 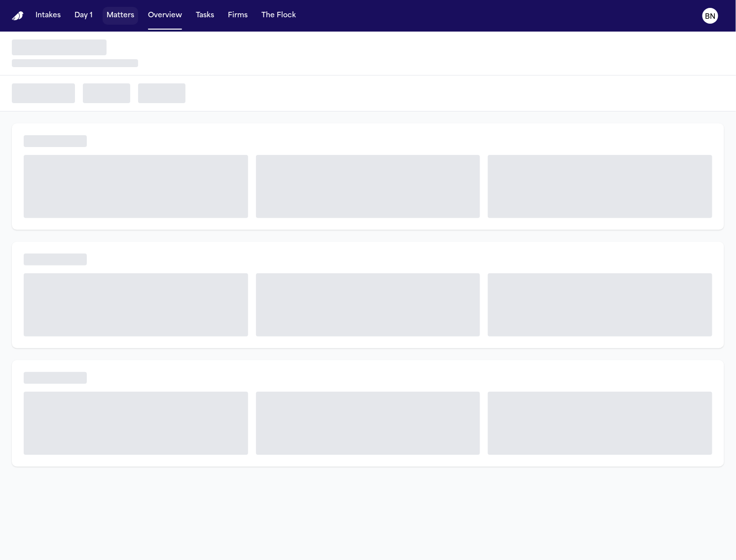 What do you see at coordinates (238, 16) in the screenshot?
I see `a: Firms` at bounding box center [238, 16].